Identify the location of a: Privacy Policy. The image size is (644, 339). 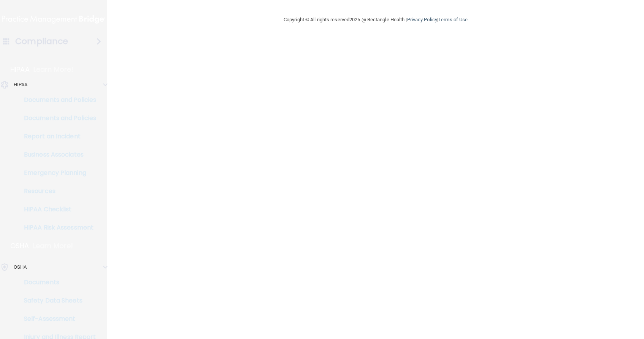
(422, 19).